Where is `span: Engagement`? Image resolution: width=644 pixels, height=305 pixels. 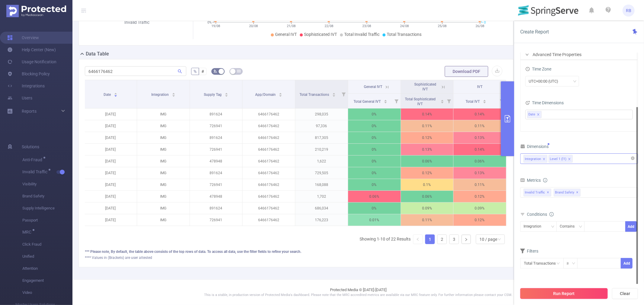 span: Engagement is located at coordinates (48, 281).